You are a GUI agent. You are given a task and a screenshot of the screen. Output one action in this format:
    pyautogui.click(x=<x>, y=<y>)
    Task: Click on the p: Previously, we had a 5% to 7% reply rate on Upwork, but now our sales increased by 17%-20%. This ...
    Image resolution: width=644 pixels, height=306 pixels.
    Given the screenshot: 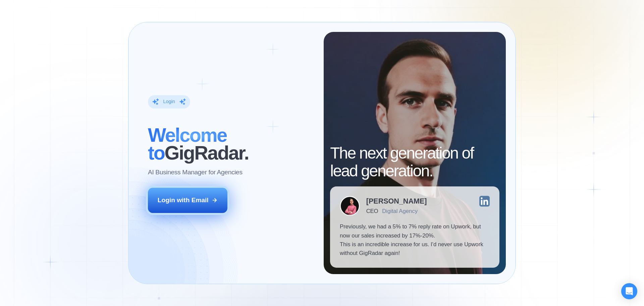 What is the action you would take?
    pyautogui.click(x=414, y=240)
    